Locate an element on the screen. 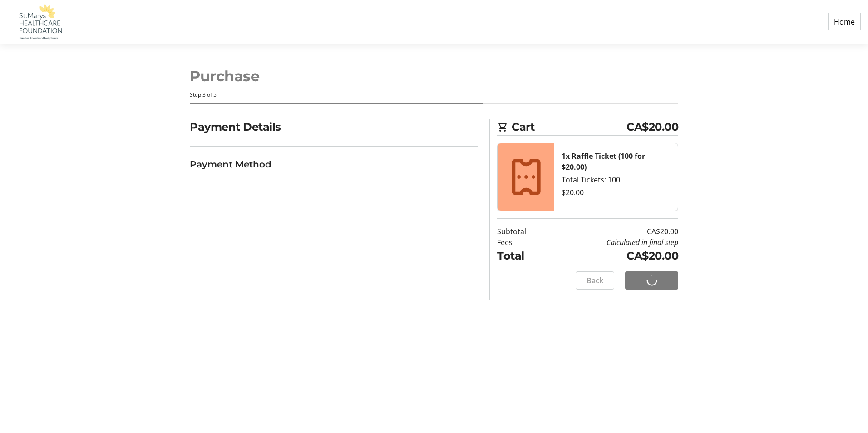  td: Calculated in final step is located at coordinates (614, 243).